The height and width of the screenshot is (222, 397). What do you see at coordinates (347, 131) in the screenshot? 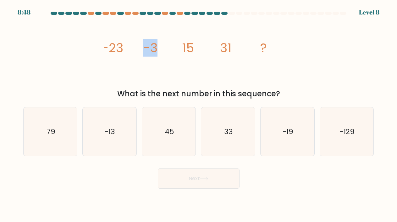
I see `text: -129` at bounding box center [347, 131].